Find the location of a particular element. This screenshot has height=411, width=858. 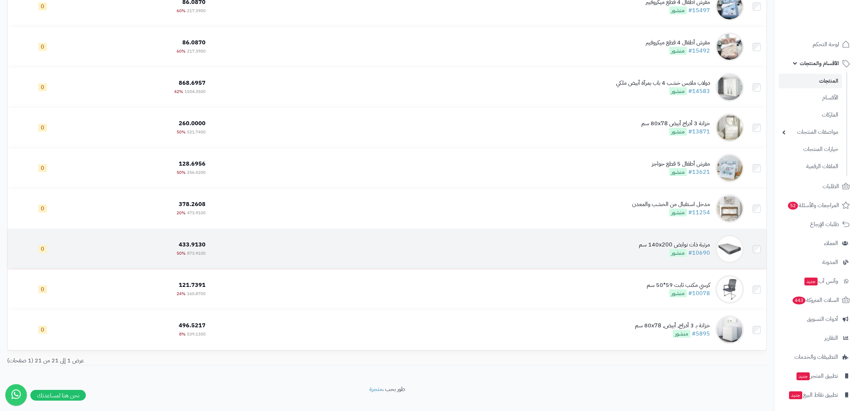

span: 521.7400 is located at coordinates (196, 132).